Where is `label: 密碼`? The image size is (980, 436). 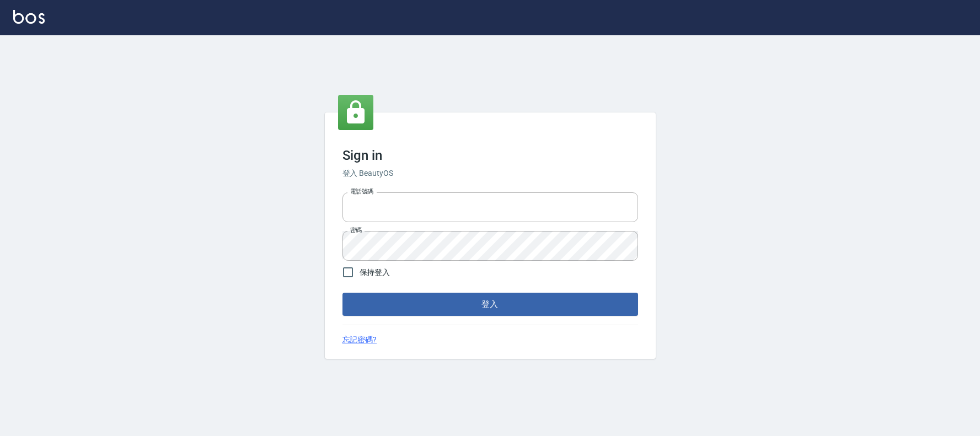 label: 密碼 is located at coordinates (356, 230).